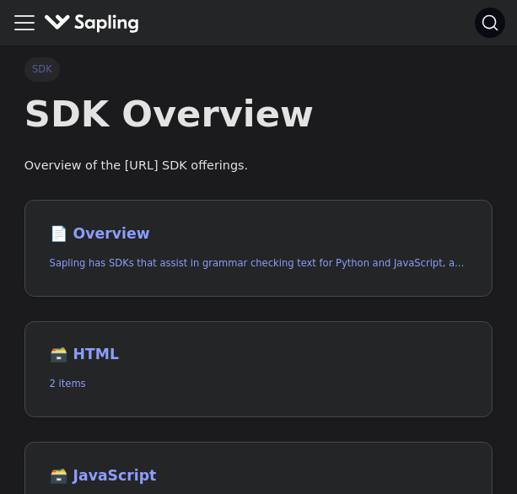  Describe the element at coordinates (259, 355) in the screenshot. I see `h2: HTML` at that location.